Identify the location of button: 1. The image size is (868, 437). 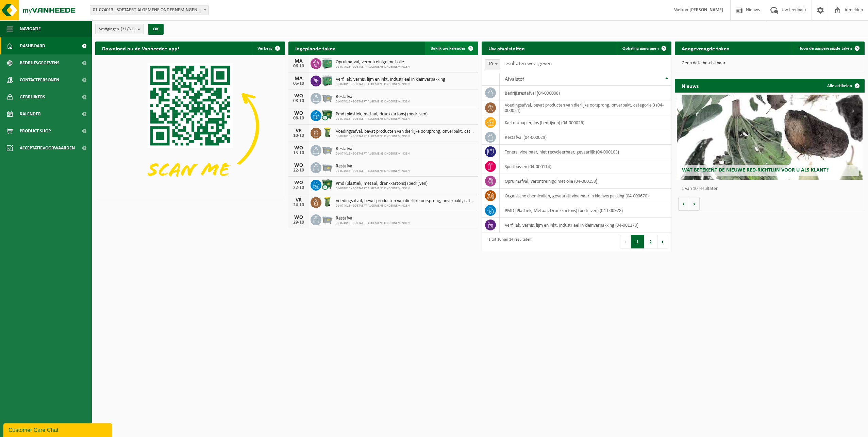
(637, 242).